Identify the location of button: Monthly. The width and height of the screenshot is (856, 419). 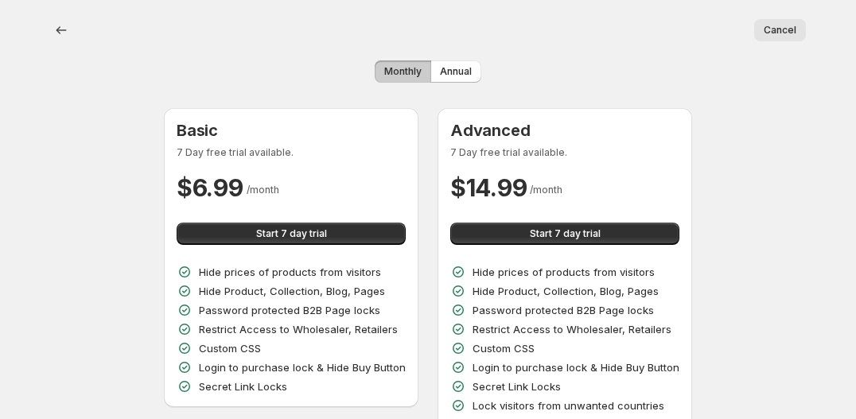
(402, 72).